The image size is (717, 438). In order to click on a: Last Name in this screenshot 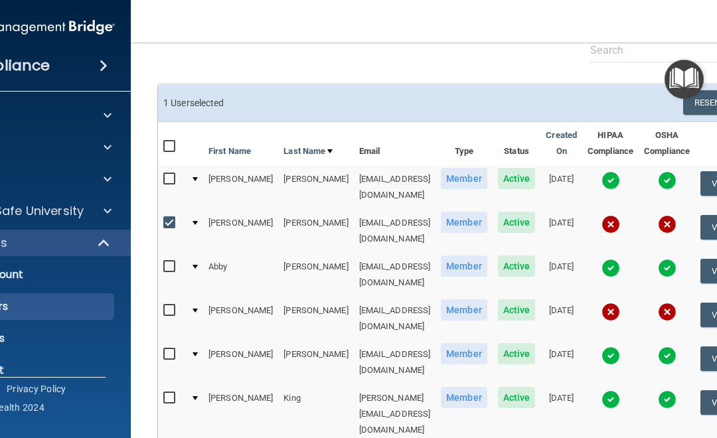, I will do `click(308, 151)`.